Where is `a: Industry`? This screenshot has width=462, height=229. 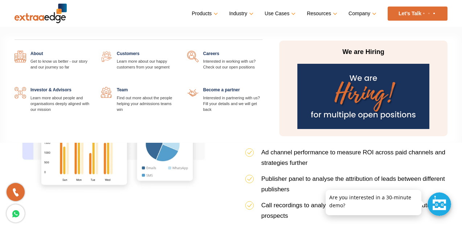 a: Industry is located at coordinates (241, 13).